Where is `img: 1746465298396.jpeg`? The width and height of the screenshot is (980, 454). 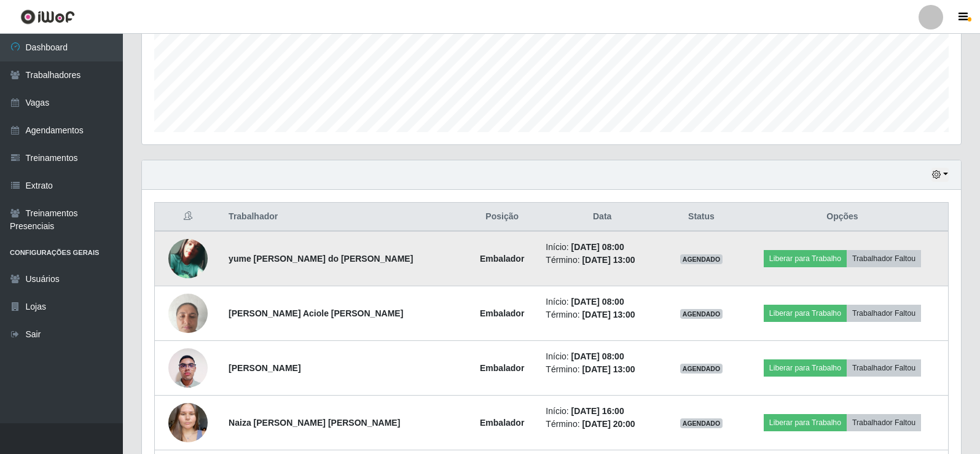 img: 1746465298396.jpeg is located at coordinates (188, 367).